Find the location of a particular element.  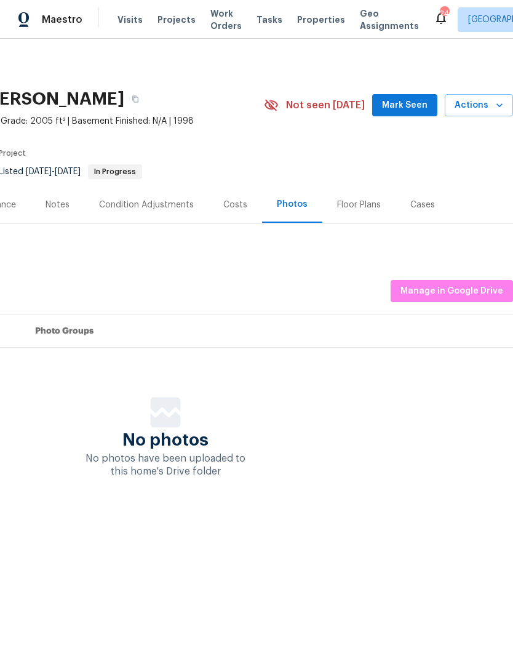

button: Actions is located at coordinates (479, 105).